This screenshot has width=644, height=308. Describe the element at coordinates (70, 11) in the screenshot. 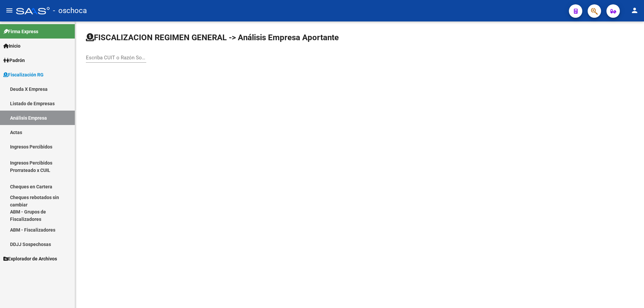

I see `span: - oschoca` at that location.